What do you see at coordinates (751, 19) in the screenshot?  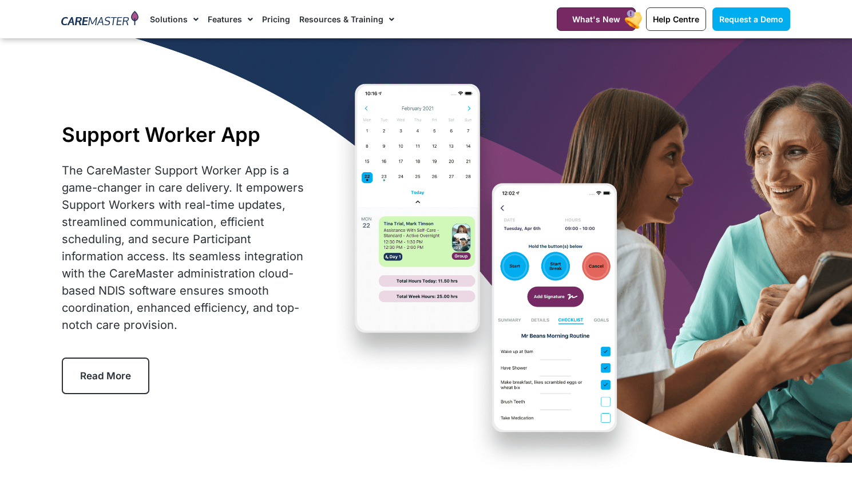 I see `span: Request a Demo` at bounding box center [751, 19].